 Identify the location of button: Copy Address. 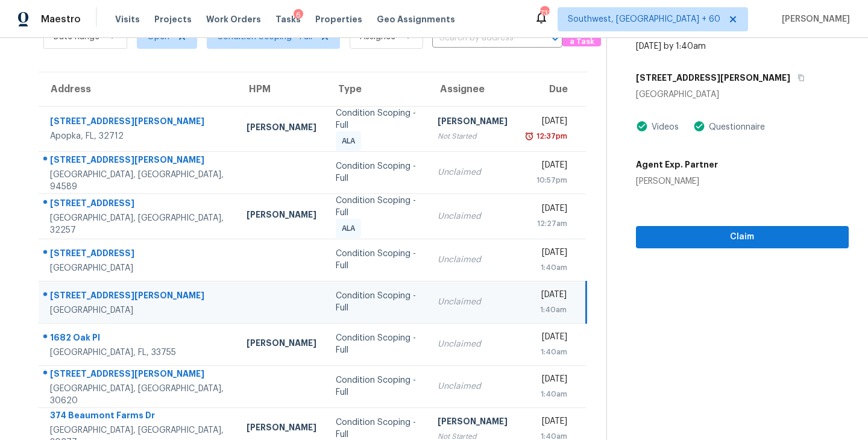
(798, 78).